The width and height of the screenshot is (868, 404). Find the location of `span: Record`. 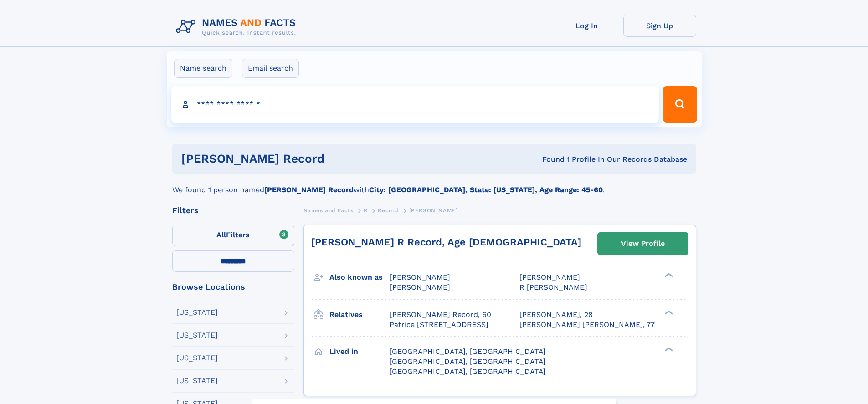

span: Record is located at coordinates (388, 211).